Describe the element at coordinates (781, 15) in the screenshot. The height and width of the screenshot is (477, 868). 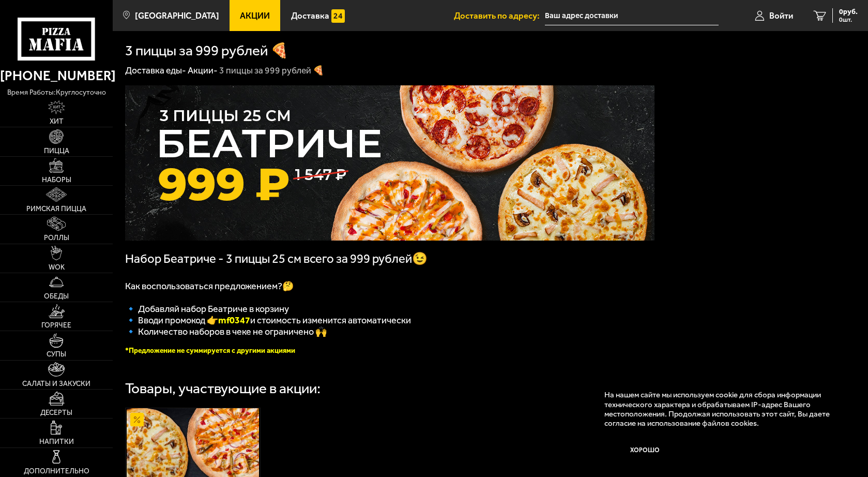
I see `span: Войти` at that location.